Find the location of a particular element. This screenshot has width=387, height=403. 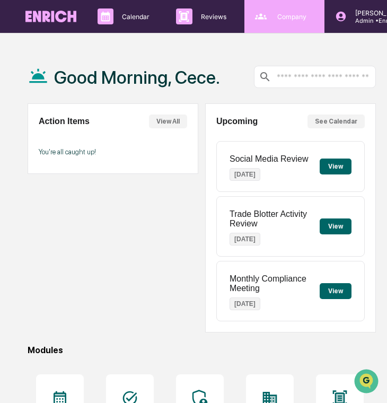

a: See Calendar is located at coordinates (336, 121).